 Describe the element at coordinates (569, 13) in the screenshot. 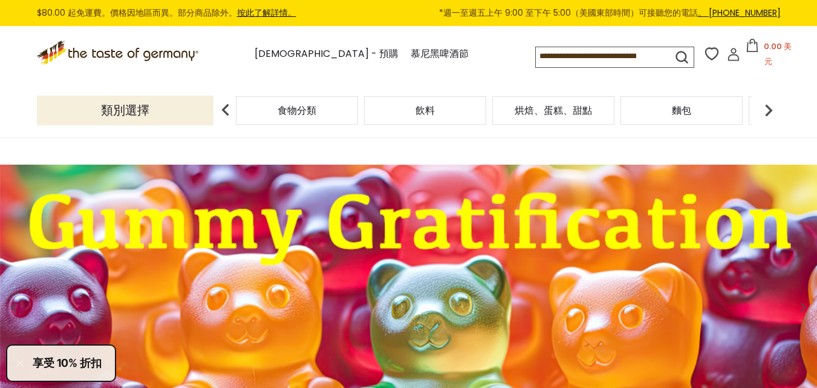

I see `font: *週一至週五上午 9:00 至下午 5:00（美國東部時間）可接聽您的電話` at that location.